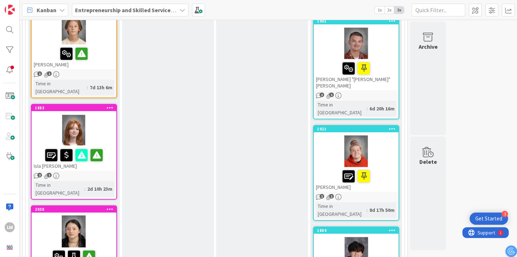 Image resolution: width=517 pixels, height=257 pixels. Describe the element at coordinates (10, 227) in the screenshot. I see `div: LW` at that location.